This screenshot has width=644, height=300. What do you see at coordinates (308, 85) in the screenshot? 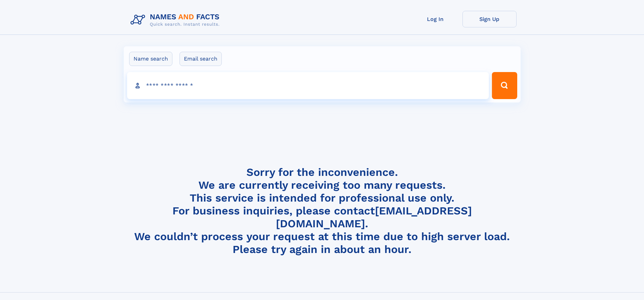
I see `input: search input` at bounding box center [308, 85].